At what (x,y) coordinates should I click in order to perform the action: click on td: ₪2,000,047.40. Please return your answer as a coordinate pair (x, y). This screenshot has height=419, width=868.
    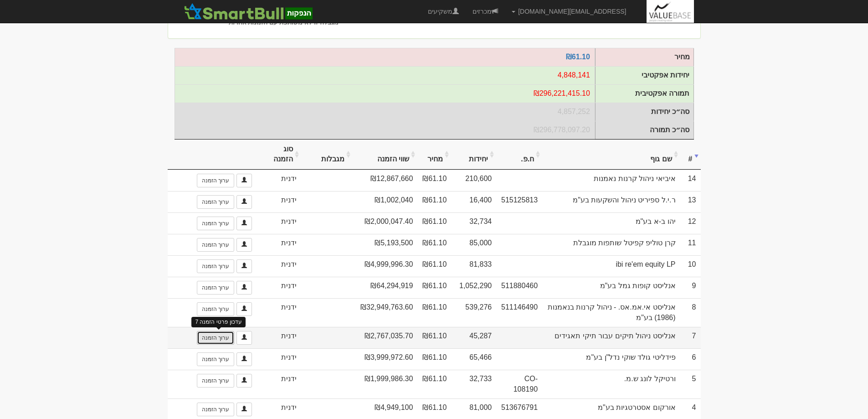
    Looking at the image, I should click on (385, 223).